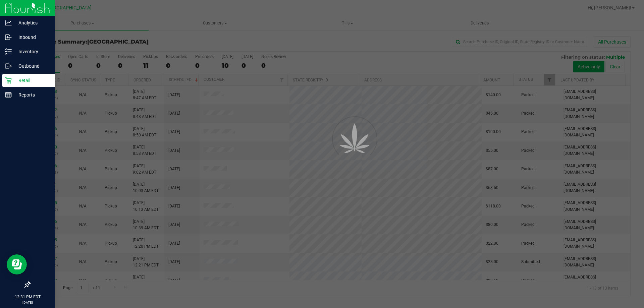  Describe the element at coordinates (9, 37) in the screenshot. I see `inline-svg: Inbound` at that location.